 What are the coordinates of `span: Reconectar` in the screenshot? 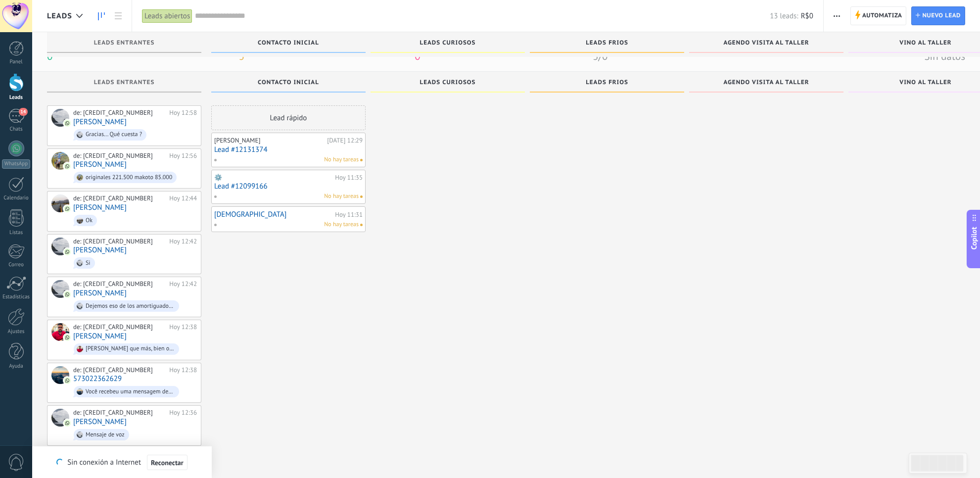 It's located at (167, 462).